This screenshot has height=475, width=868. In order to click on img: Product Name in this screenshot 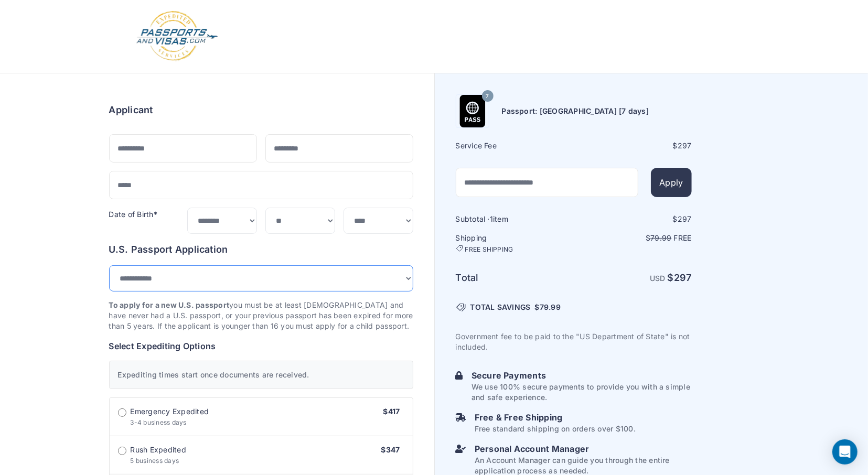, I will do `click(472, 111)`.